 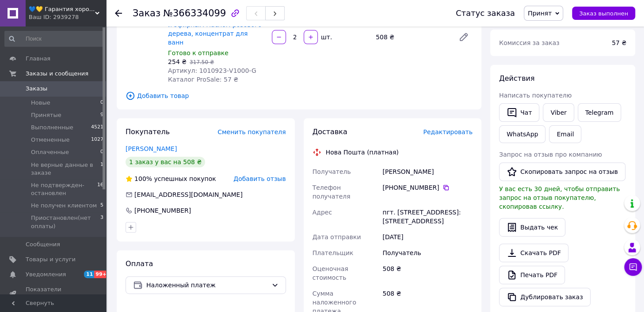 I want to click on button: Дублировать заказ, so click(x=544, y=297).